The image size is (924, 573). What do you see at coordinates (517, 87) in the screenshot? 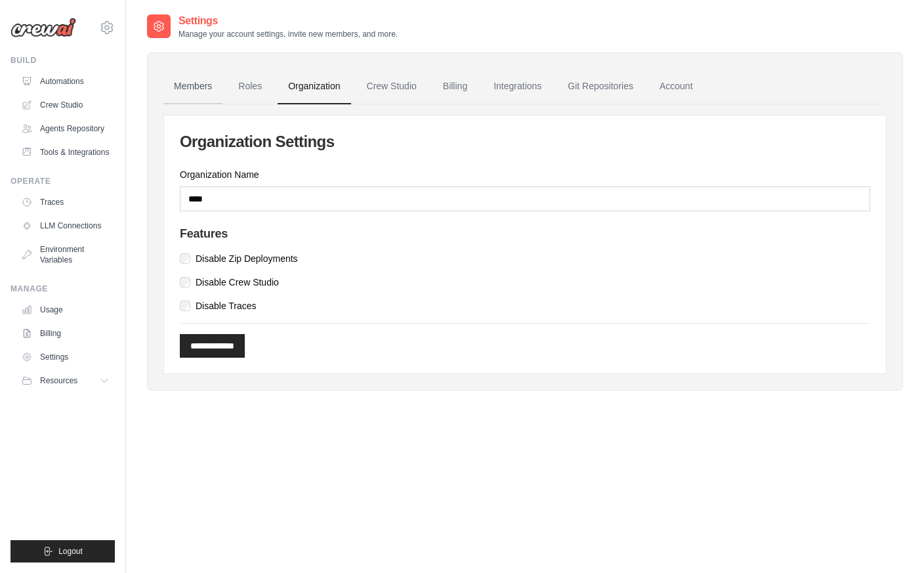
I see `a: Integrations` at bounding box center [517, 87].